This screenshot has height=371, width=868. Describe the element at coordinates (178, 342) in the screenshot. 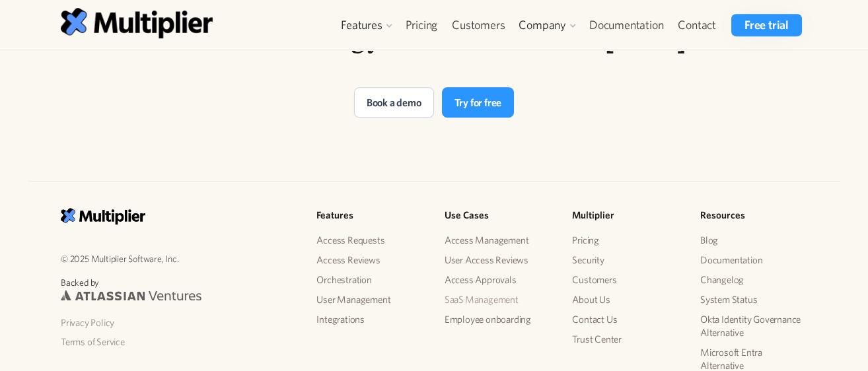

I see `a: Terms of Service` at that location.